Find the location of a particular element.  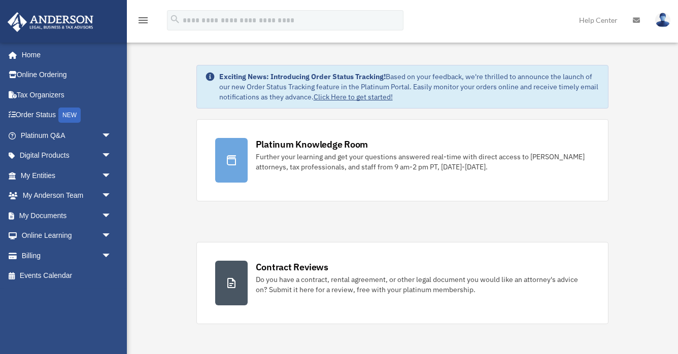

a: Events Calendar is located at coordinates (67, 276).